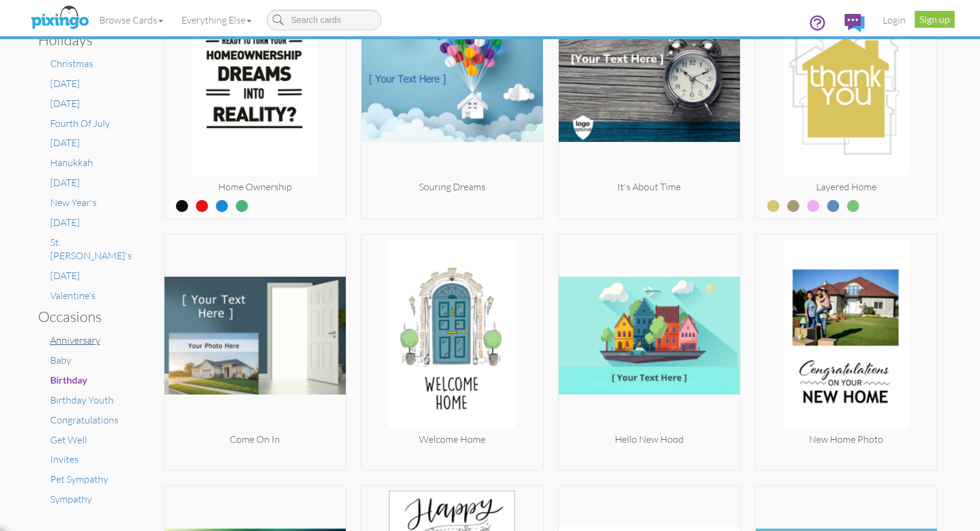 The image size is (980, 531). What do you see at coordinates (649, 187) in the screenshot?
I see `div: It's About Time` at bounding box center [649, 187].